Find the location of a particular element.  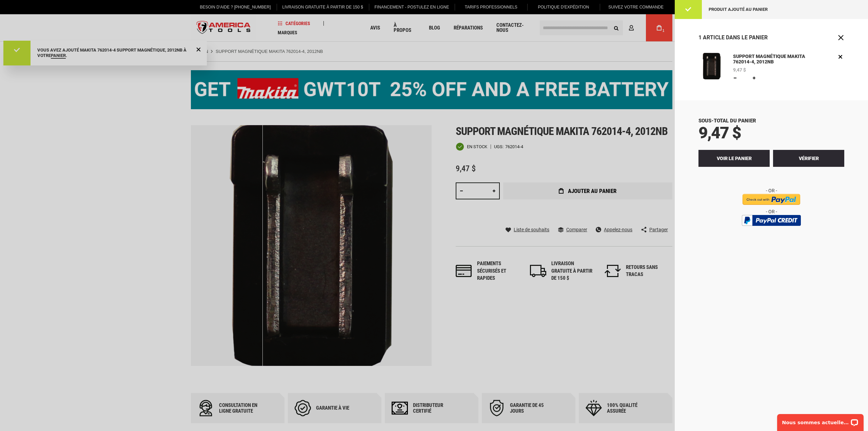

font: article dans le panier is located at coordinates (735, 37).